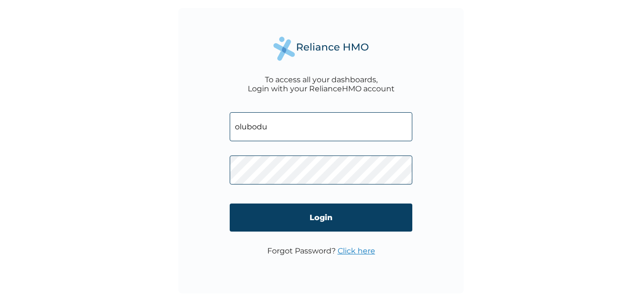 This screenshot has height=301, width=642. Describe the element at coordinates (321, 127) in the screenshot. I see `input: Email address or HMO ID` at that location.